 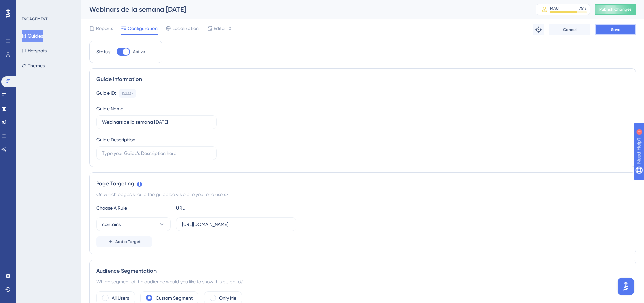 What do you see at coordinates (583, 9) in the screenshot?
I see `div: 75 %` at bounding box center [583, 9].